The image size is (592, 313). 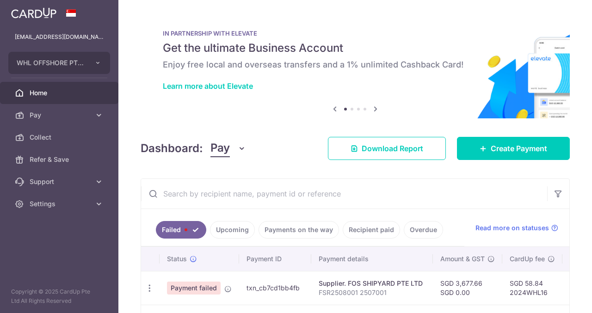 What do you see at coordinates (355, 65) in the screenshot?
I see `h6: Enjoy free local and overseas transfers and a 1% unlimited Cashback Card!` at bounding box center [355, 65].